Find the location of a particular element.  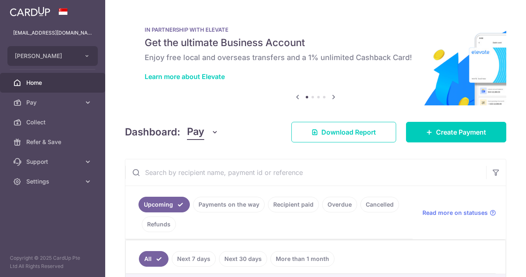

span: Settings is located at coordinates (53, 181).